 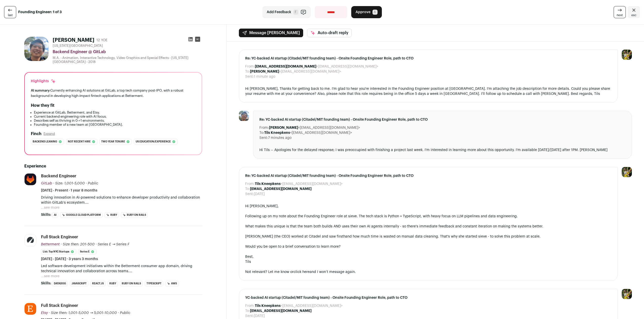 What do you see at coordinates (79, 283) in the screenshot?
I see `li: JavaScript` at bounding box center [79, 283].